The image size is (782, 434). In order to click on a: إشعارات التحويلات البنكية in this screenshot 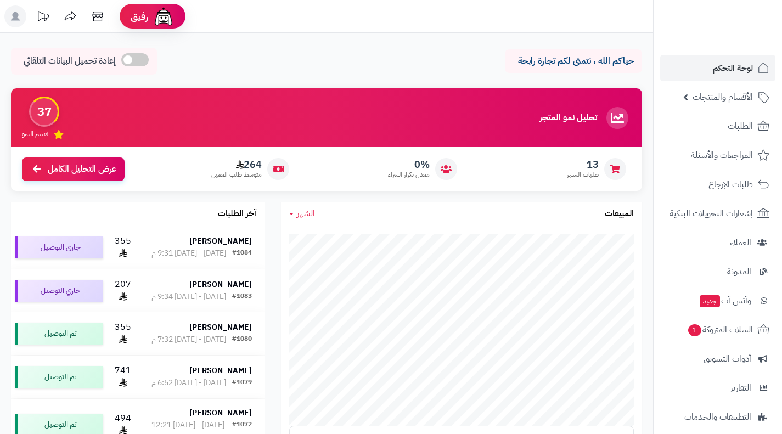, I will do `click(718, 214)`.